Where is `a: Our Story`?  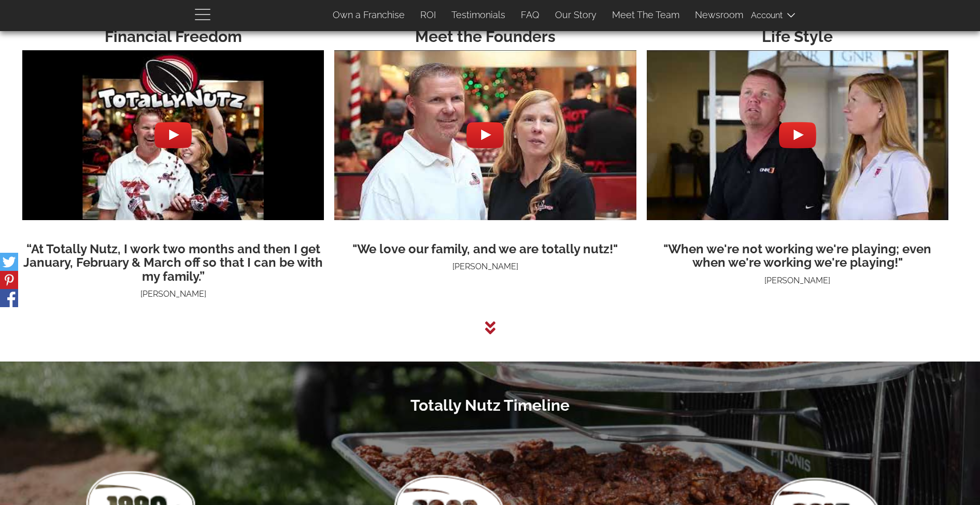
a: Our Story is located at coordinates (575, 15).